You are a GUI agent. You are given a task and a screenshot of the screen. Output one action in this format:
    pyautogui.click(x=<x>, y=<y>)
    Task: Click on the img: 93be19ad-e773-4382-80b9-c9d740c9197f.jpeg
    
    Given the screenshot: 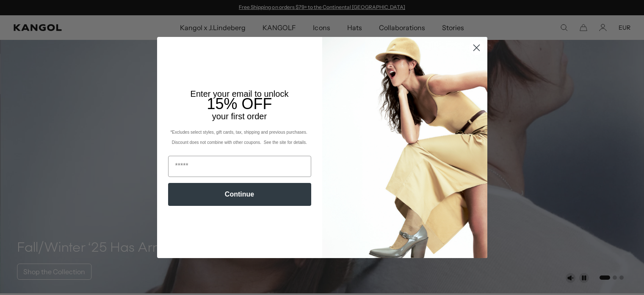 What is the action you would take?
    pyautogui.click(x=405, y=148)
    